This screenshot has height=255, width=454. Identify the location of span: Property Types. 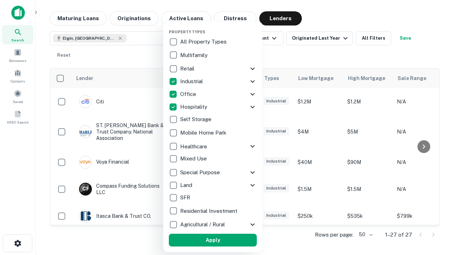
(187, 32).